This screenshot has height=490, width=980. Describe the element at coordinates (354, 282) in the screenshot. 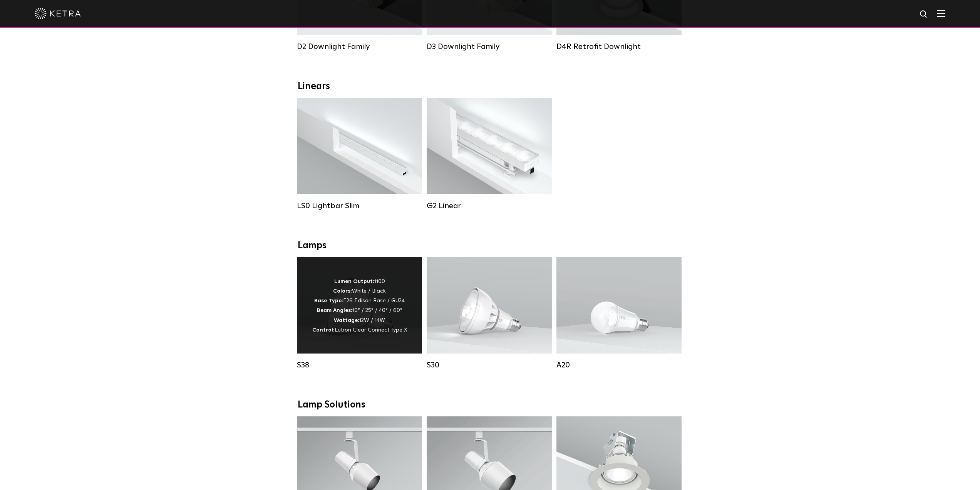

I see `strong: Lumen Output:` at that location.